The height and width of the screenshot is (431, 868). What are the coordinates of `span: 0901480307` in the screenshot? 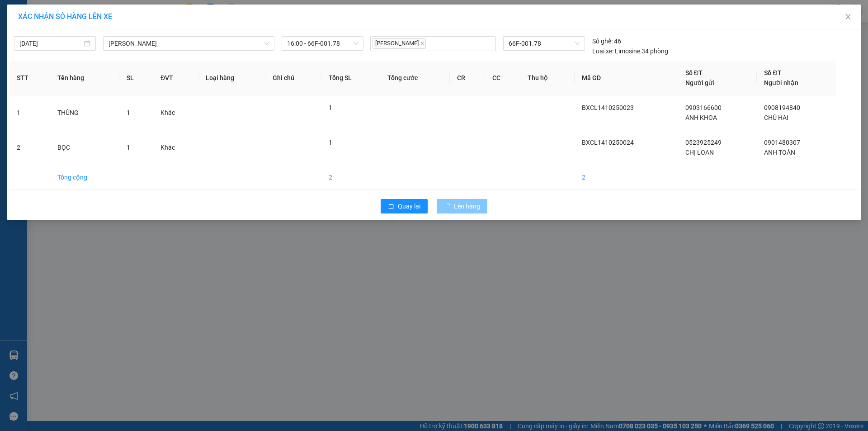 It's located at (782, 143).